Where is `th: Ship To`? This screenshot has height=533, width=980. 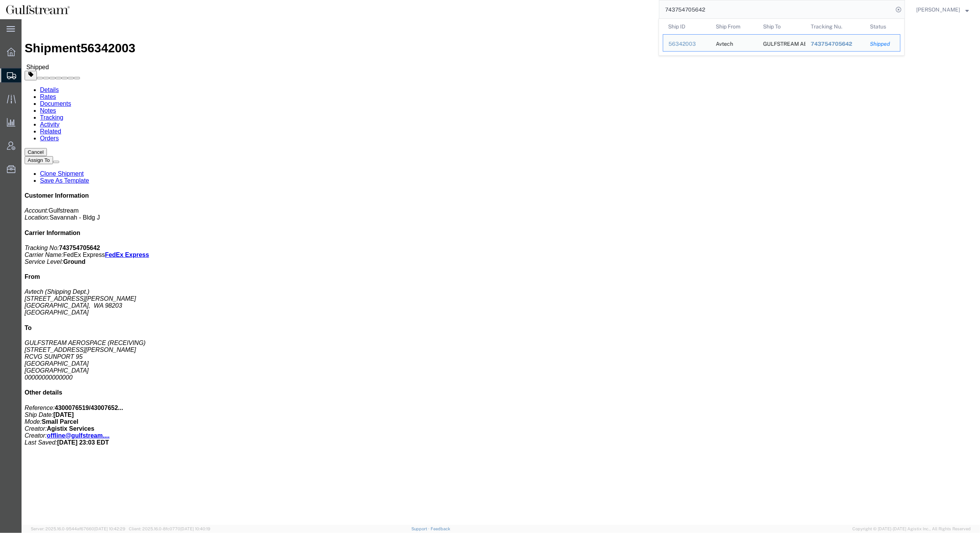 th: Ship To is located at coordinates (781, 26).